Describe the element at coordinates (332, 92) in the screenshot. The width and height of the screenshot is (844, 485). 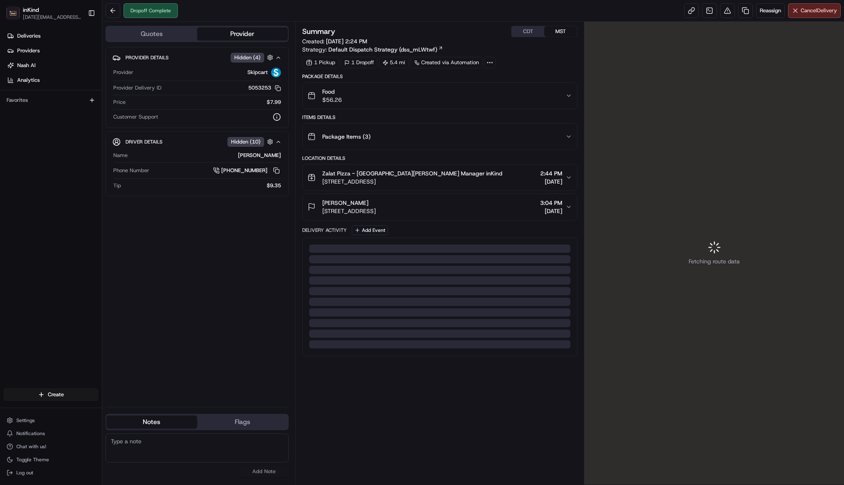
I see `span: Food` at that location.